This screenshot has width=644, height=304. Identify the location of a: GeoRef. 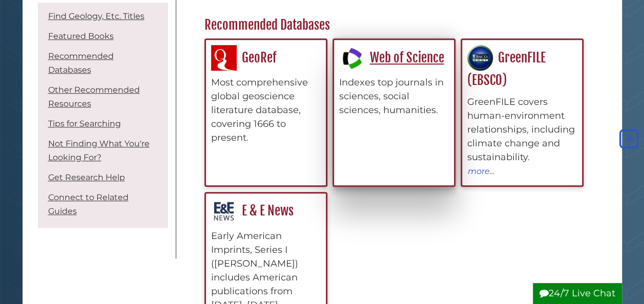
(244, 57).